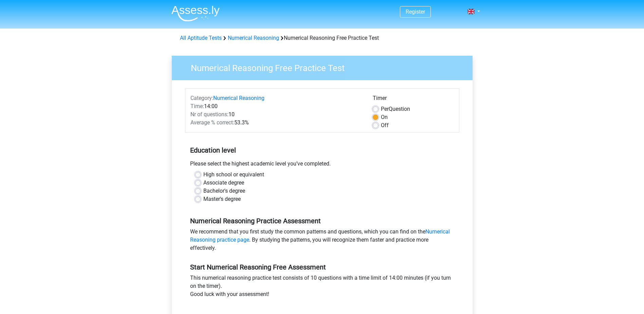  Describe the element at coordinates (322, 150) in the screenshot. I see `h5: Education level` at that location.